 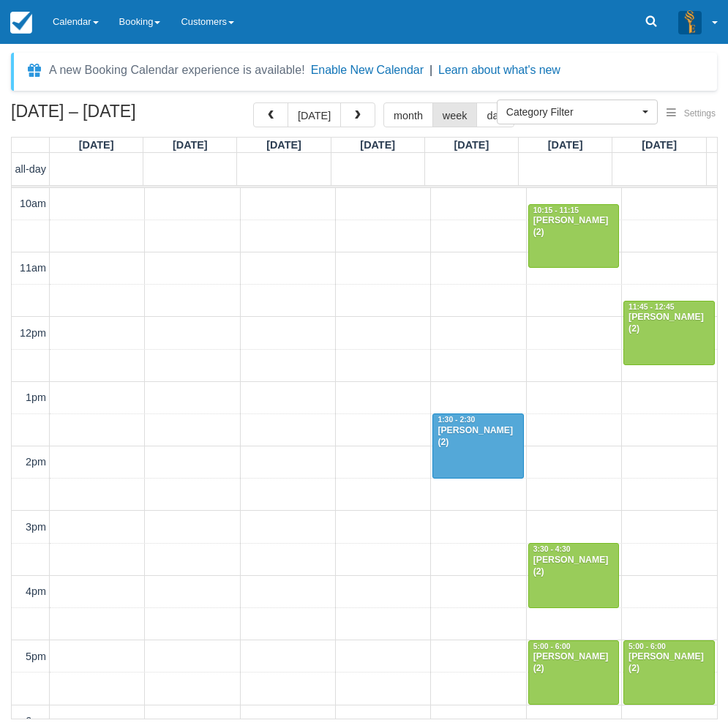 What do you see at coordinates (572, 112) in the screenshot?
I see `span: Category Filter` at bounding box center [572, 112].